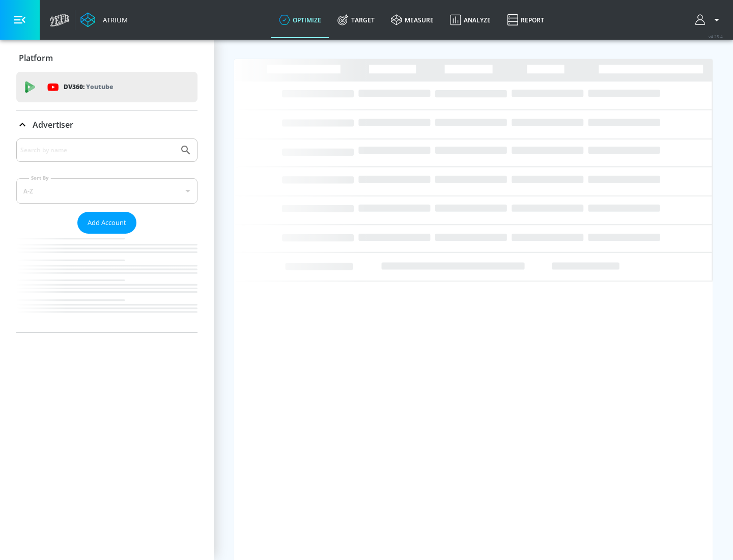  Describe the element at coordinates (97, 150) in the screenshot. I see `input: Search by name` at that location.